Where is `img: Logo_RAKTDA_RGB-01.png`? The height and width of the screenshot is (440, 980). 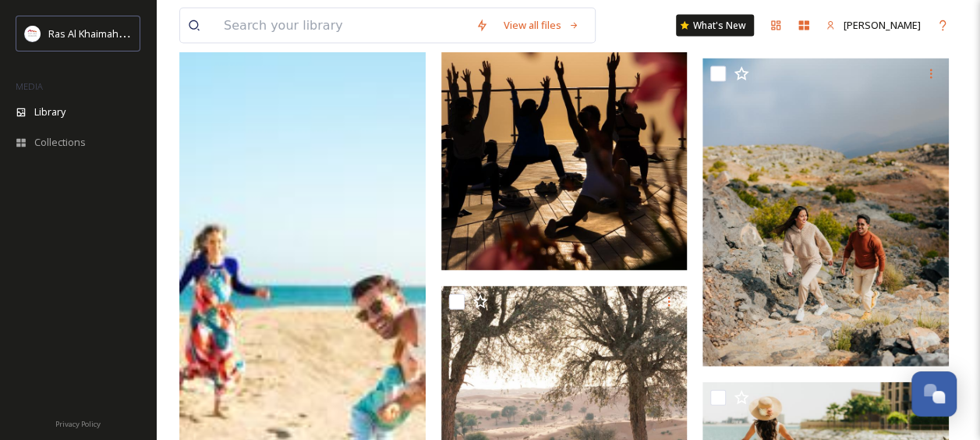
img: Logo_RAKTDA_RGB-01.png is located at coordinates (33, 34).